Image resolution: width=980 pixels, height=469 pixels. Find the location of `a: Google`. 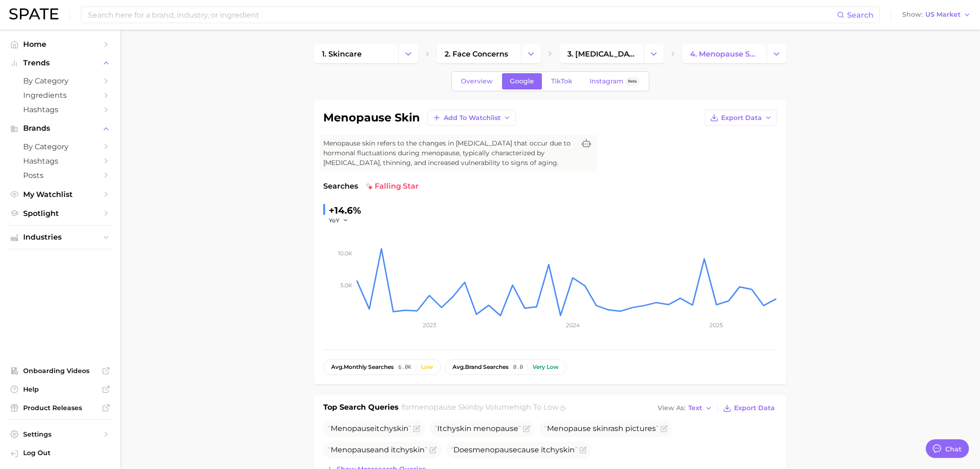

a: Google is located at coordinates (521, 81).